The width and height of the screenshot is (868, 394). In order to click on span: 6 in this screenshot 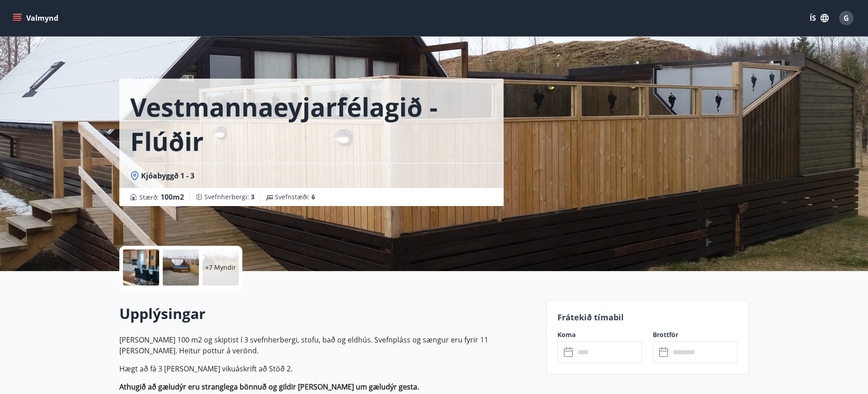, I will do `click(313, 197)`.